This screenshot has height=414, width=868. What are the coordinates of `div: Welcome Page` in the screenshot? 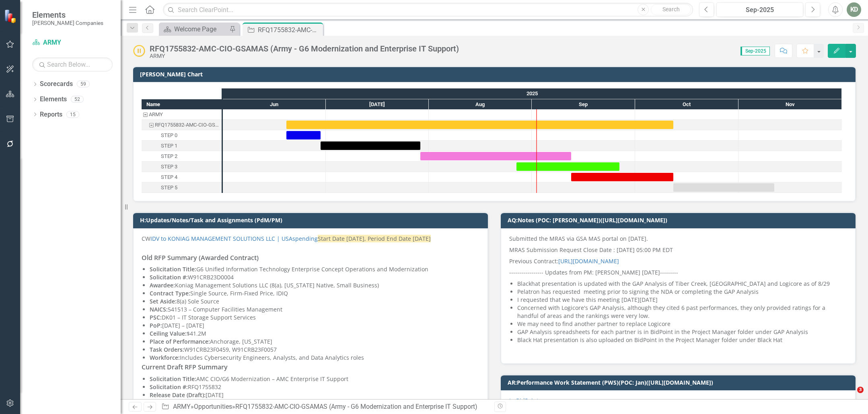 It's located at (200, 29).